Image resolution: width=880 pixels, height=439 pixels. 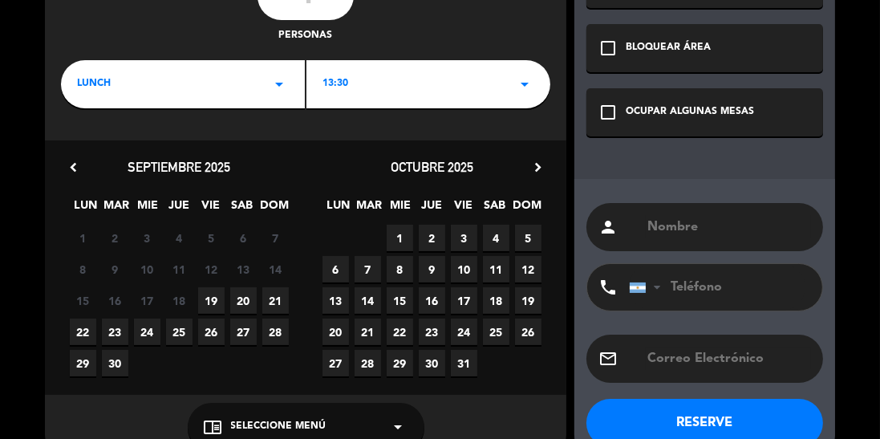 I want to click on i: person, so click(x=608, y=227).